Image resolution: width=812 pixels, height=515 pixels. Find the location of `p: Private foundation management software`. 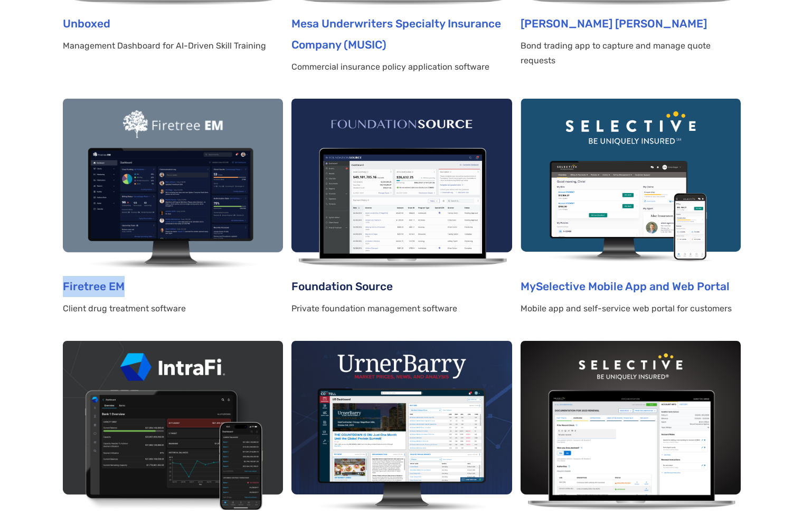

p: Private foundation management software is located at coordinates (401, 309).